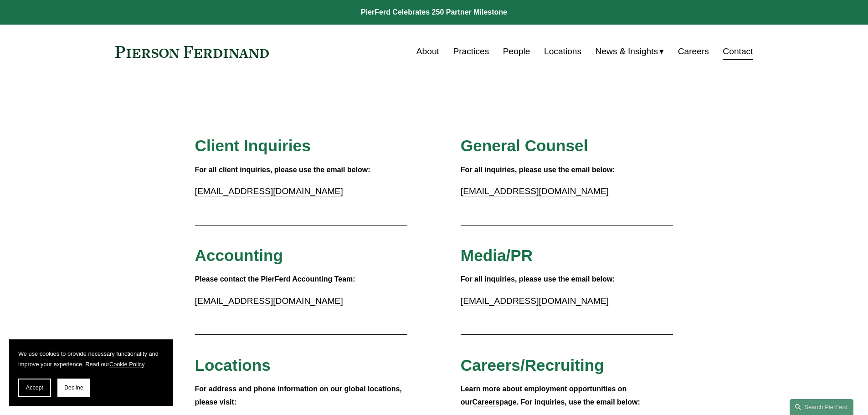 The image size is (868, 415). I want to click on a: People, so click(517, 52).